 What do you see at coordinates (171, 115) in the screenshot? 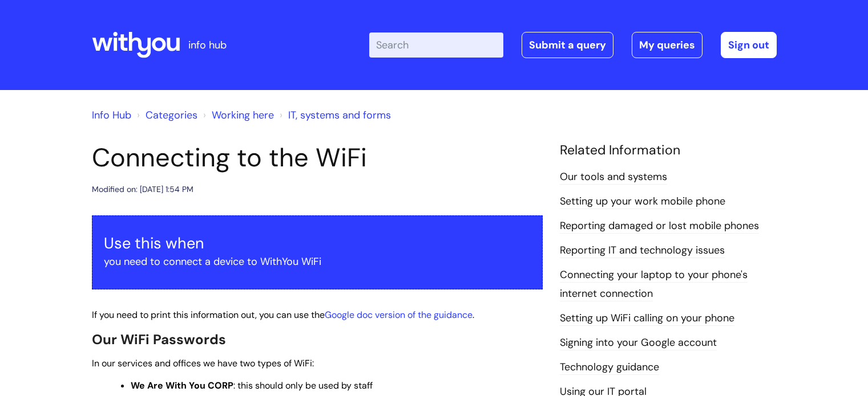
I see `a: Categories` at bounding box center [171, 115].